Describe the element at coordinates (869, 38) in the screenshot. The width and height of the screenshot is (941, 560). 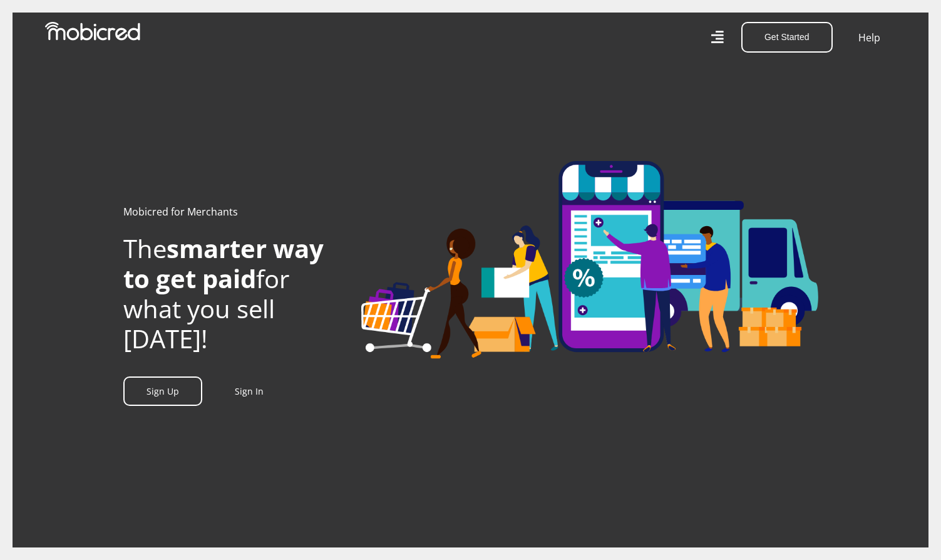
I see `a: Help` at that location.